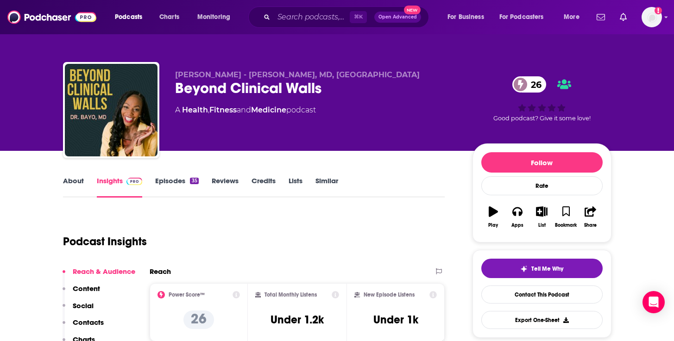  I want to click on span: Good podcast? Give it some love!, so click(542, 118).